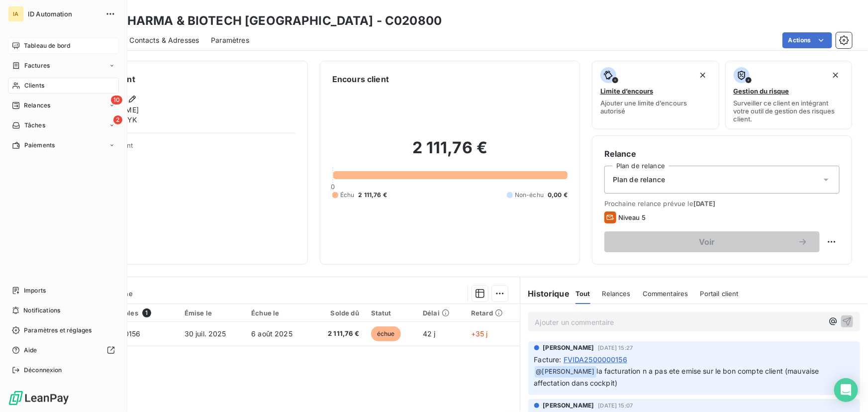 Image resolution: width=868 pixels, height=412 pixels. Describe the element at coordinates (271, 334) in the screenshot. I see `span: 6 août 2025` at that location.